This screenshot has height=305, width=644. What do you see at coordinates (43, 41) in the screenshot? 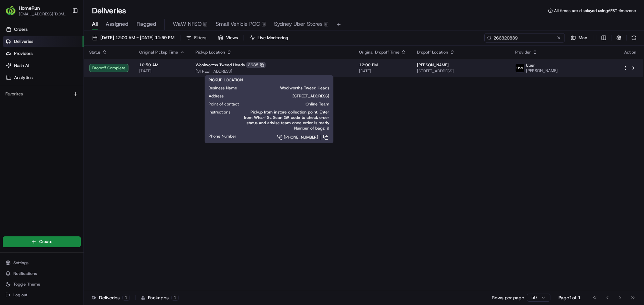
I see `a: Deliveries` at bounding box center [43, 41].